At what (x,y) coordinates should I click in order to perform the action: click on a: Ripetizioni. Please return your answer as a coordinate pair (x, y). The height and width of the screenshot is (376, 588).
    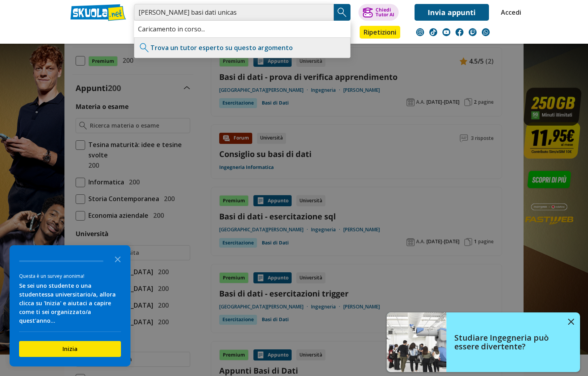
    Looking at the image, I should click on (380, 32).